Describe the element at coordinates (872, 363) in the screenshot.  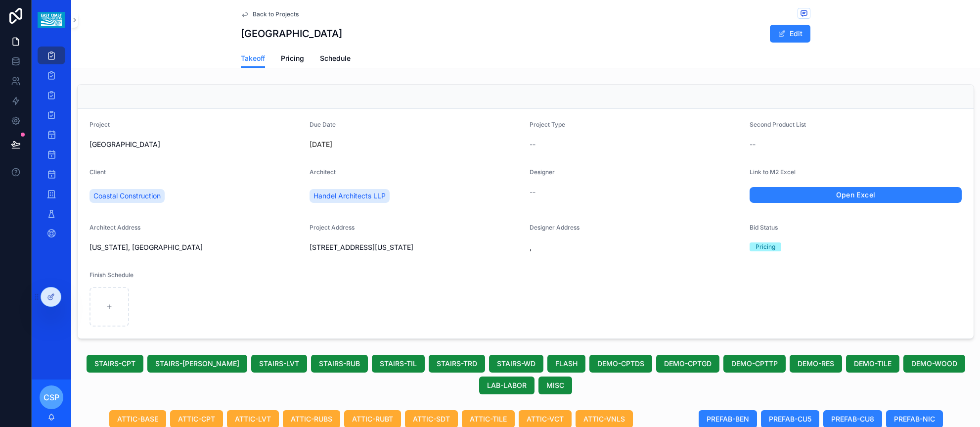
I see `button: DEMO-TILE` at that location.